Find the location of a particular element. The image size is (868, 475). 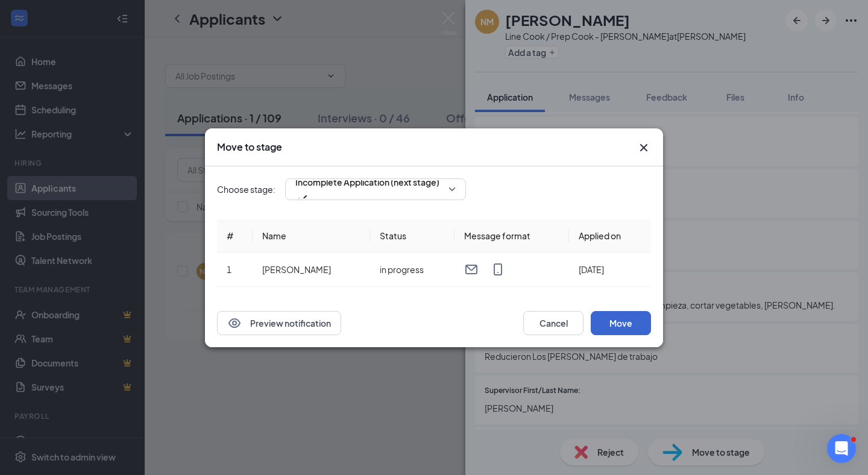

h3: Move to stage is located at coordinates (249, 147).